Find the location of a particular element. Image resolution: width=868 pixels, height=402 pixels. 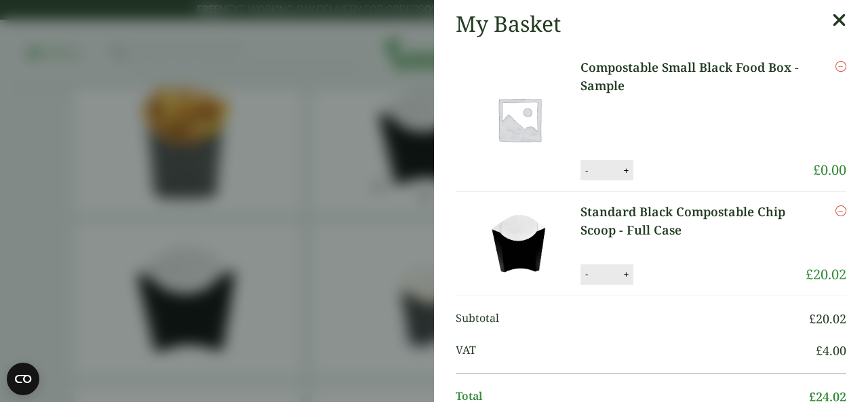

h2: My Basket is located at coordinates (507, 23).